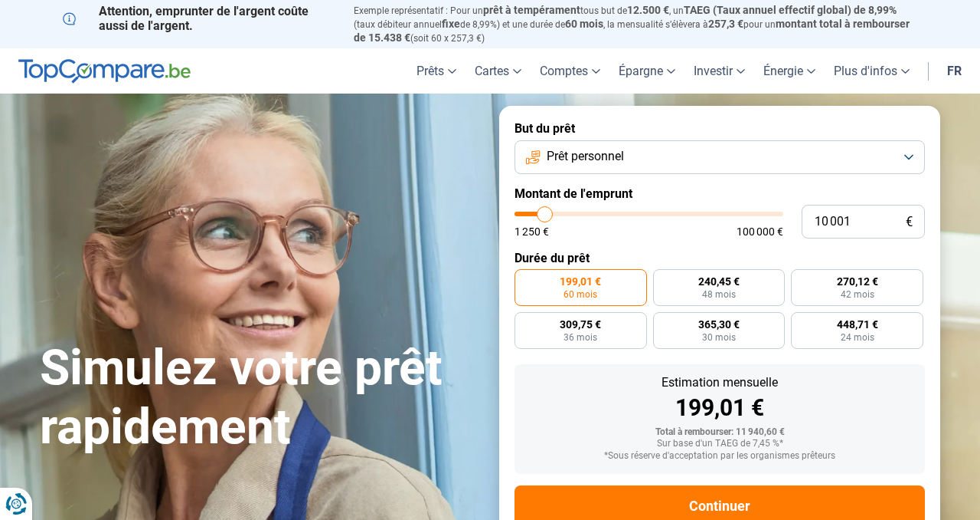 The width and height of the screenshot is (980, 520). Describe the element at coordinates (720, 128) in the screenshot. I see `label: But du prêt` at that location.